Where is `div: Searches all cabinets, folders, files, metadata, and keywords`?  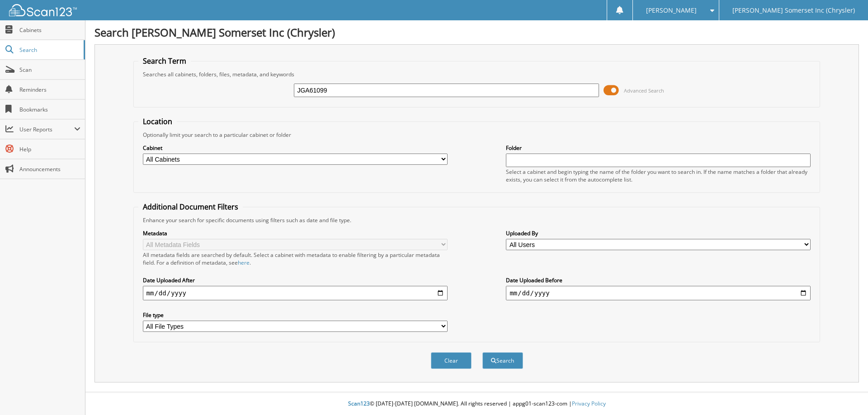
div: Searches all cabinets, folders, files, metadata, and keywords is located at coordinates (477, 74).